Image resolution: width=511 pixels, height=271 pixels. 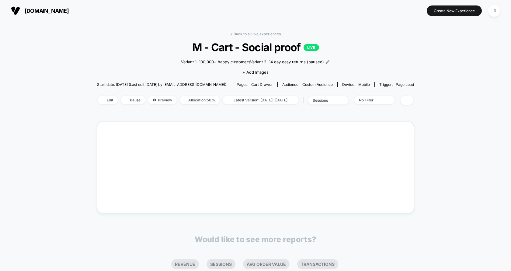 I want to click on p: LIVE, so click(x=311, y=47).